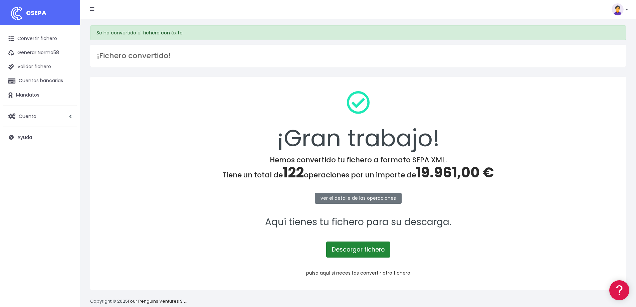  I want to click on a: Cuentas bancarias, so click(40, 81).